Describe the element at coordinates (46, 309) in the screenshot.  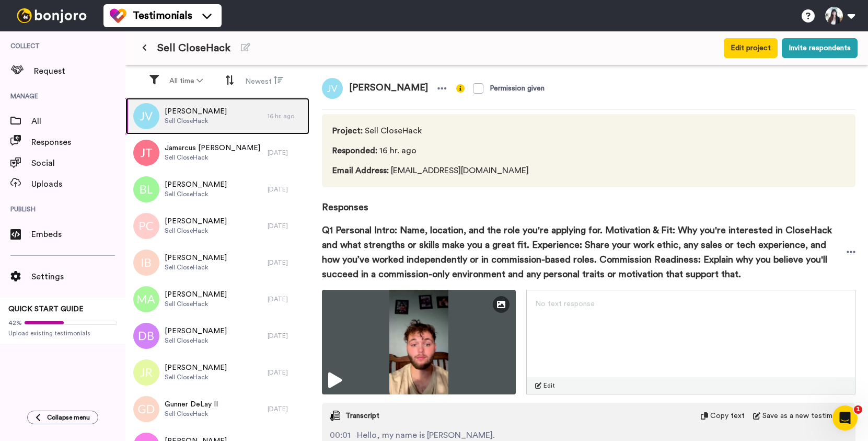
I see `span: QUICK START GUIDE` at that location.